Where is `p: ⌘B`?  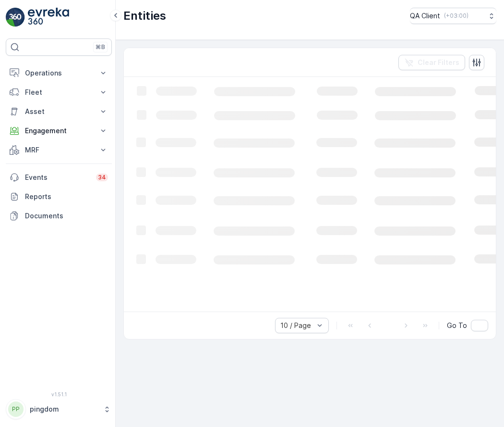 p: ⌘B is located at coordinates (100, 47).